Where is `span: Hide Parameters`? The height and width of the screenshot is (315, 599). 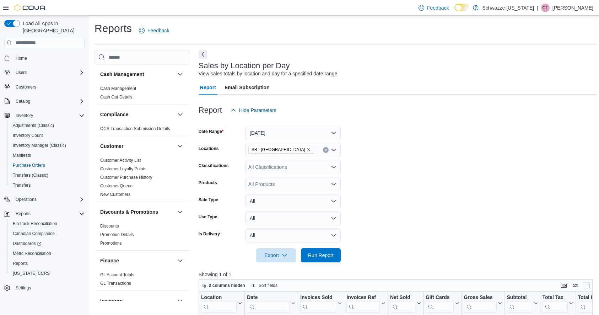 span: Hide Parameters is located at coordinates (257, 110).